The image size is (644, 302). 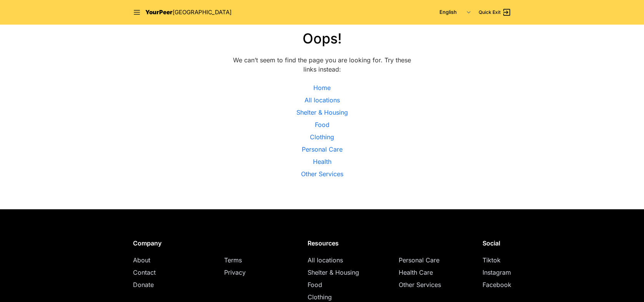 What do you see at coordinates (322, 64) in the screenshot?
I see `p: We can’t seem to find the page you are looking for. Try these links instead:` at bounding box center [322, 64].